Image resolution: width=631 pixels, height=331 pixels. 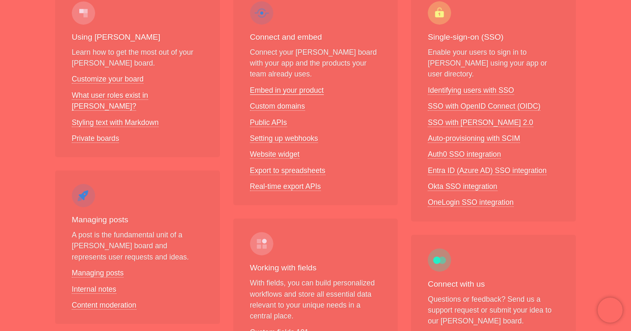 I want to click on a: Entra ID (Azure AD) SSO integration, so click(x=487, y=170).